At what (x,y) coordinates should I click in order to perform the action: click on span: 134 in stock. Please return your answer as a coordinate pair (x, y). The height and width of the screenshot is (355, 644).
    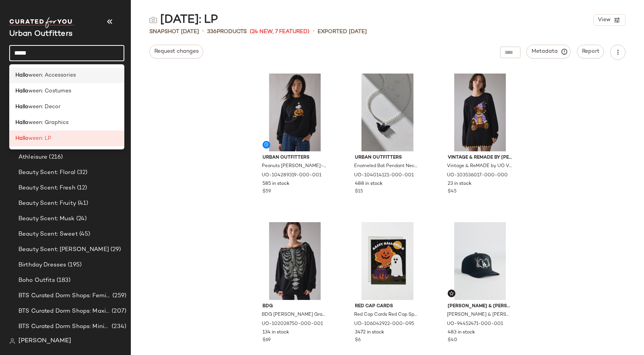
    Looking at the image, I should click on (276, 333).